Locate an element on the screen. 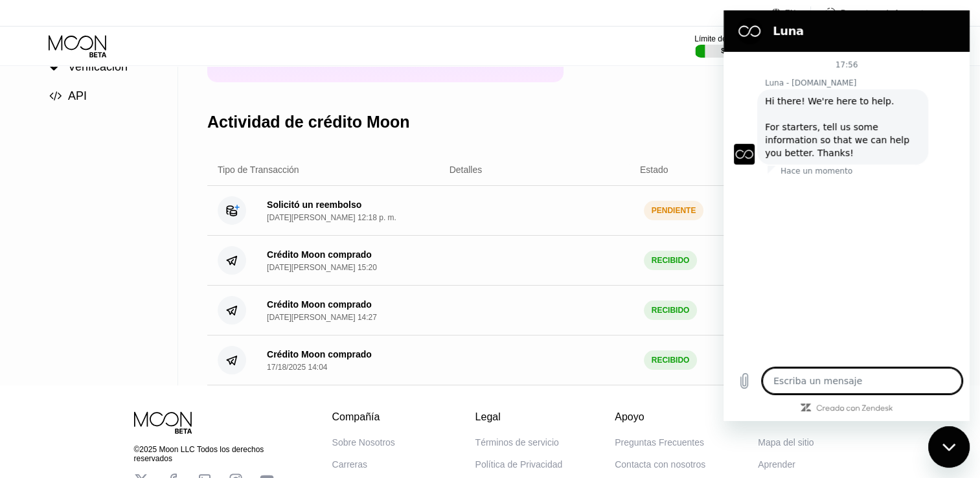 This screenshot has width=980, height=478. h2: Luna is located at coordinates (141, 21).